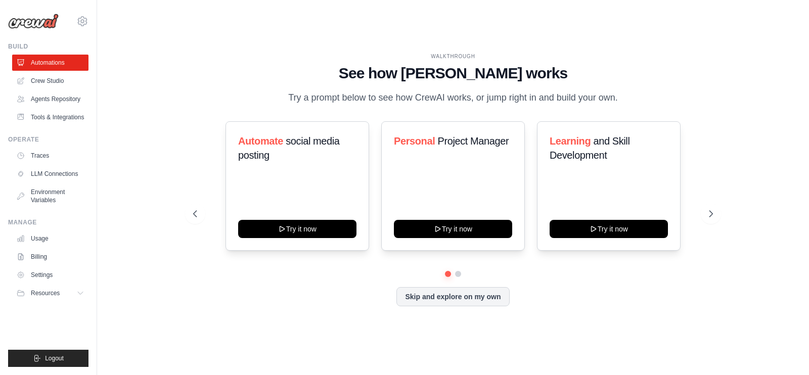  Describe the element at coordinates (50, 293) in the screenshot. I see `button: Resources` at that location.